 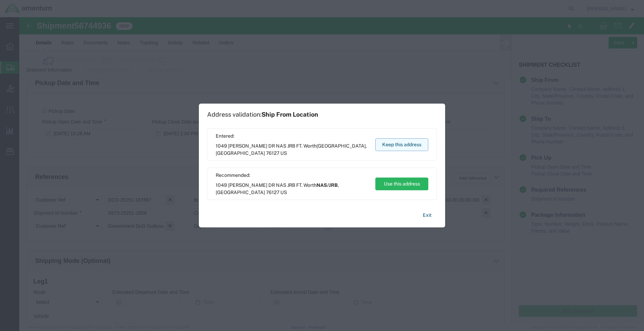 I want to click on span: Entered:, so click(x=292, y=136).